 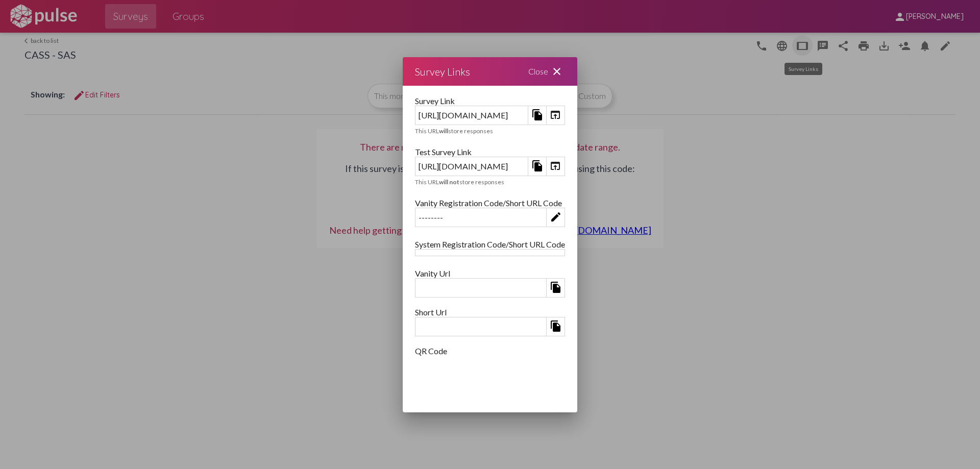 What do you see at coordinates (443, 131) in the screenshot?
I see `b: will` at bounding box center [443, 131].